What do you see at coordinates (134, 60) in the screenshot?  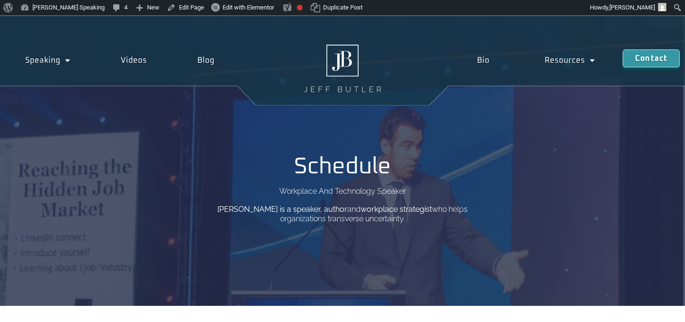 I see `a: Videos` at bounding box center [134, 60].